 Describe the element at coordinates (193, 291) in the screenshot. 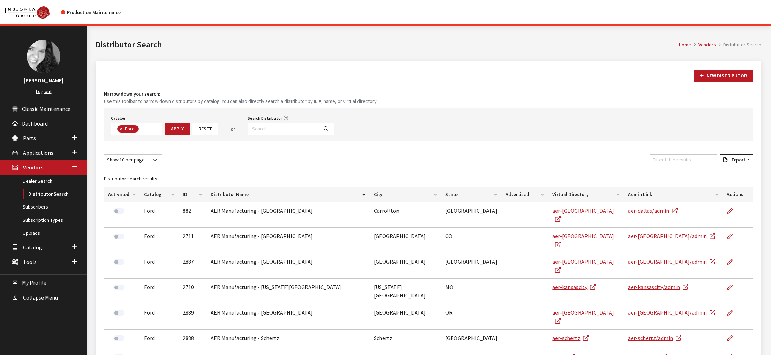

I see `td: 2710` at that location.